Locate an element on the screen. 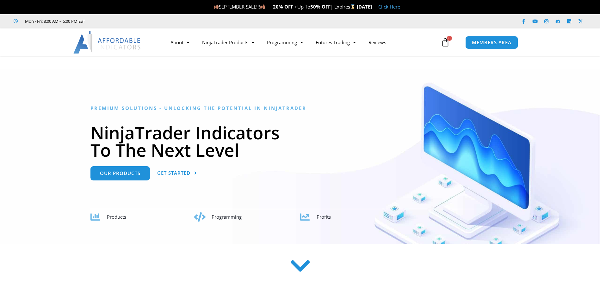 The width and height of the screenshot is (600, 304). a: Futures Trading is located at coordinates (336, 42).